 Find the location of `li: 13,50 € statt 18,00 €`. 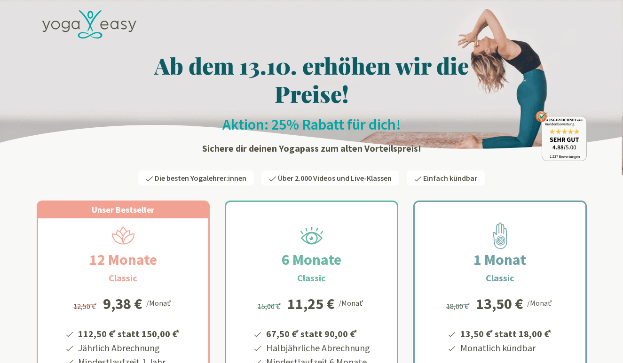

li: 13,50 € statt 18,00 € is located at coordinates (506, 333).